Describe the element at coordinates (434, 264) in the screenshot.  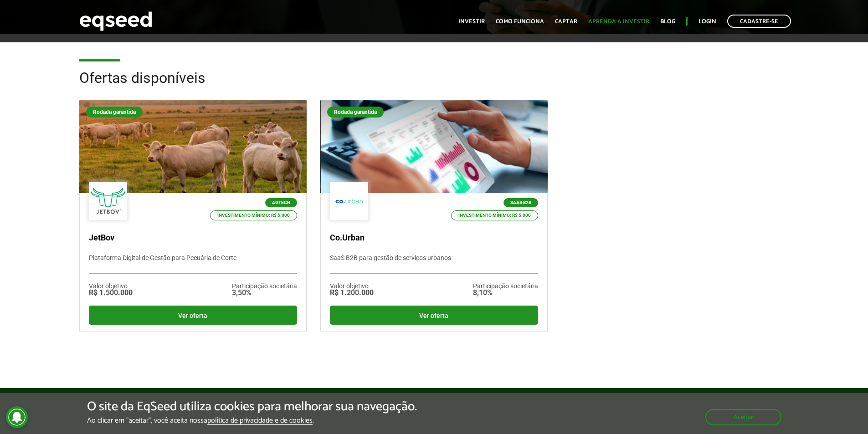
I see `p: SaaS B2B para gestão de serviços urbanos` at that location.